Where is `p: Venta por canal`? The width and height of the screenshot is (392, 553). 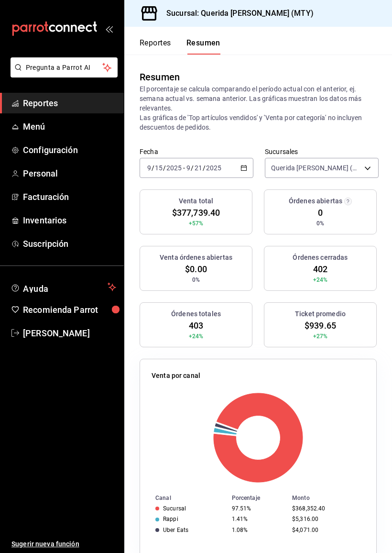
p: Venta por canal is located at coordinates (176, 376).